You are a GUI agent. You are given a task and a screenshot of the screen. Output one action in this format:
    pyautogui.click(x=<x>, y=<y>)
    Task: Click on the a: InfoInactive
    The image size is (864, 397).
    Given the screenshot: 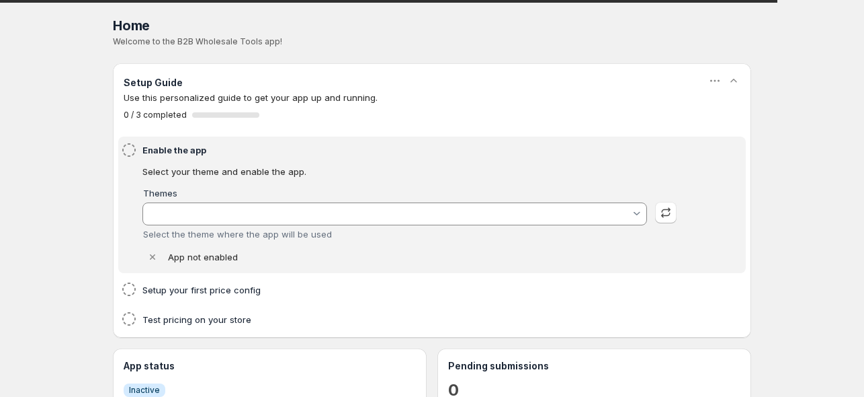 What is the action you would take?
    pyautogui.click(x=145, y=389)
    